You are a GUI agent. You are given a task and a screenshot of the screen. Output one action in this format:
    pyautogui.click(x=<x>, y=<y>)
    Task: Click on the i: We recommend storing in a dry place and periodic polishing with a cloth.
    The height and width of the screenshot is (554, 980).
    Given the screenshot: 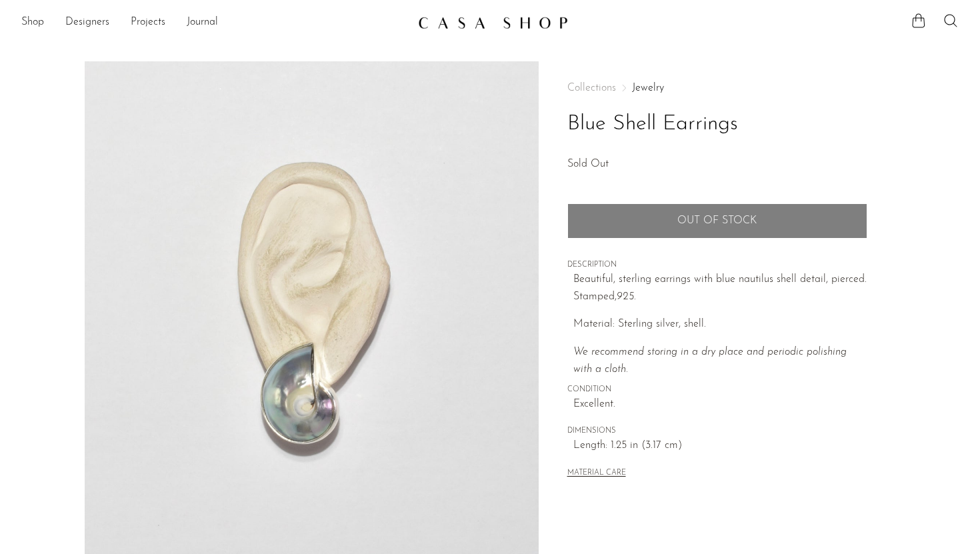 What is the action you would take?
    pyautogui.click(x=710, y=361)
    